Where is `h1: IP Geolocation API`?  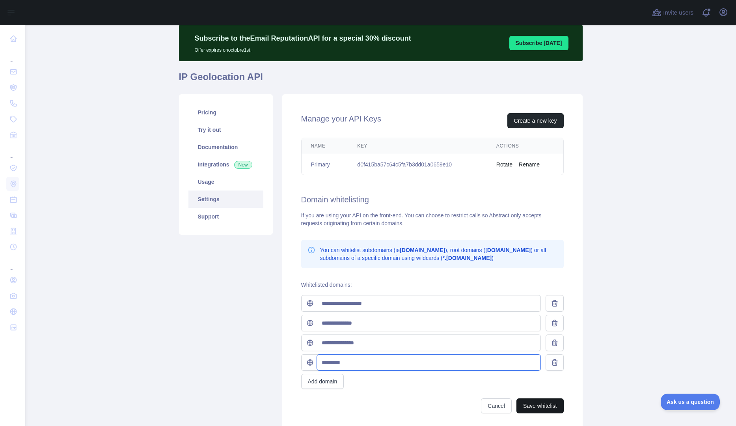
h1: IP Geolocation API is located at coordinates (381, 80).